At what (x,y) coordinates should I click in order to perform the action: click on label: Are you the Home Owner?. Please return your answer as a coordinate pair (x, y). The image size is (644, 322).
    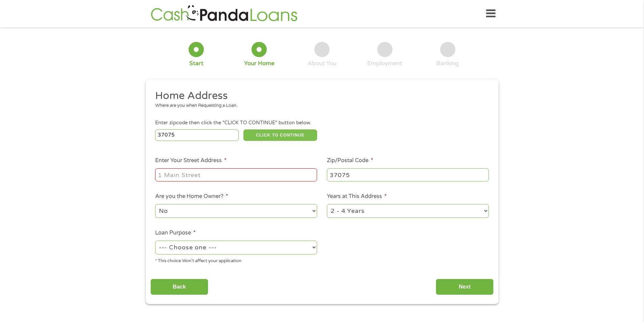
    Looking at the image, I should click on (191, 196).